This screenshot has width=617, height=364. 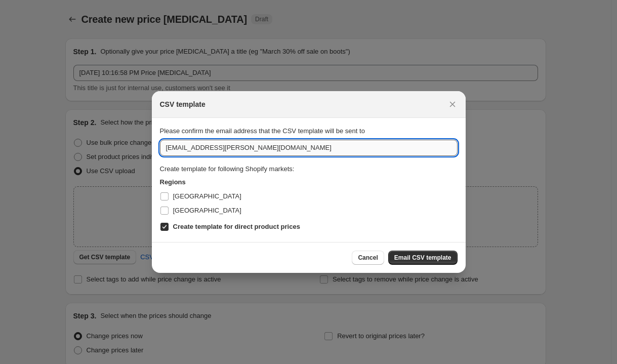 What do you see at coordinates (309, 169) in the screenshot?
I see `div: Create template for following Shopify markets:` at bounding box center [309, 169].